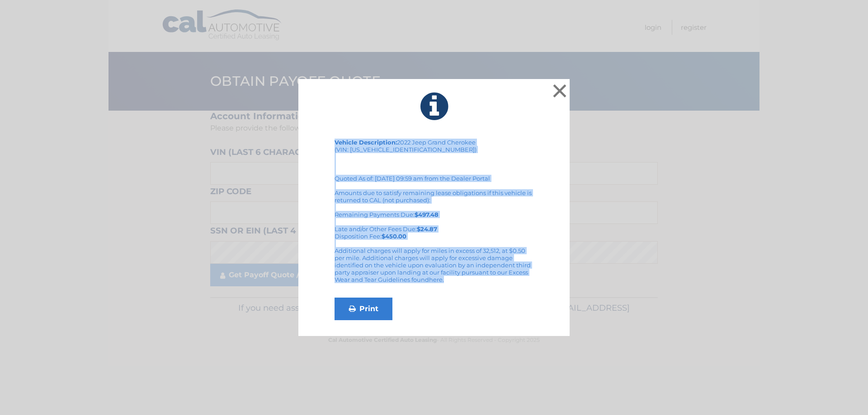 This screenshot has width=868, height=415. I want to click on div: Additional charges will apply for miles in excess of 32,512, at $0.50 per mile. Additional charge..., so click(434, 269).